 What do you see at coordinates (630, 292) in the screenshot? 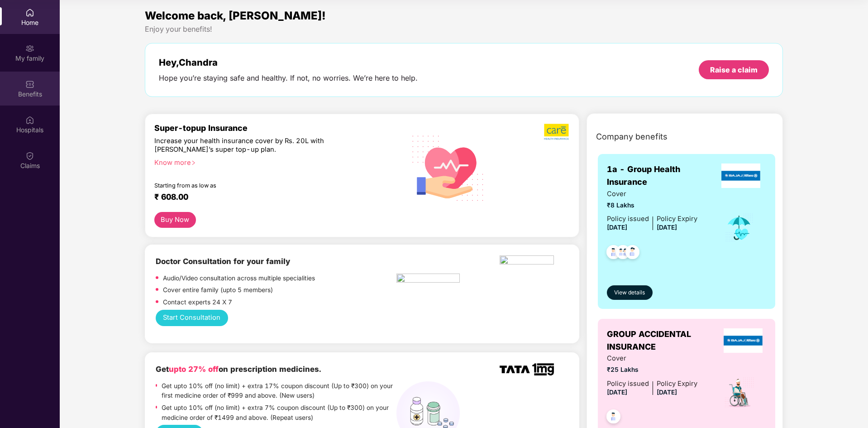
I see `span: View details` at bounding box center [630, 292].